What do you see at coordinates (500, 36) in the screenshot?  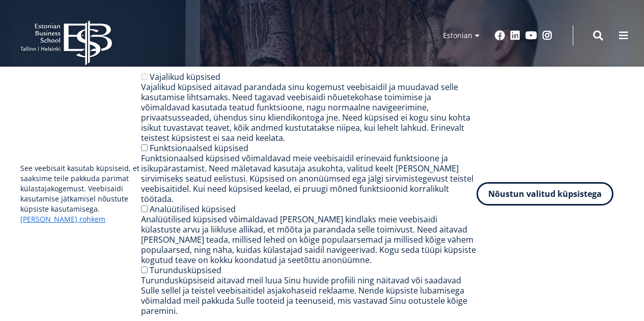 I see `a: Facebook` at bounding box center [500, 36].